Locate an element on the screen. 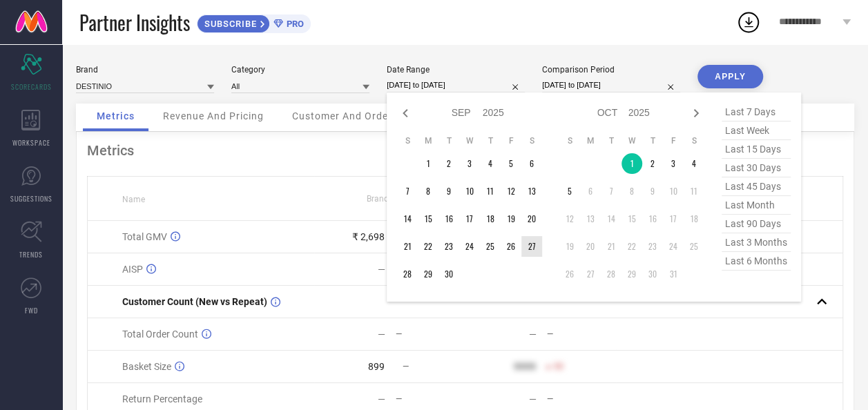 The image size is (868, 410). span: last month is located at coordinates (756, 205).